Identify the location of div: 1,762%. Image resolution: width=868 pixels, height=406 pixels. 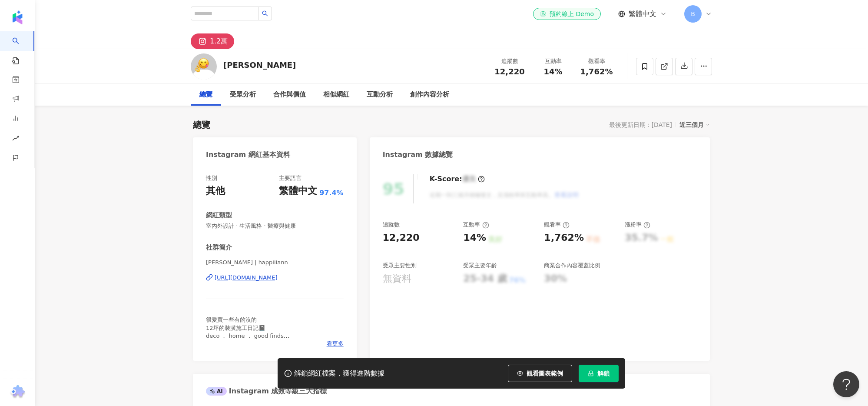
(564, 238).